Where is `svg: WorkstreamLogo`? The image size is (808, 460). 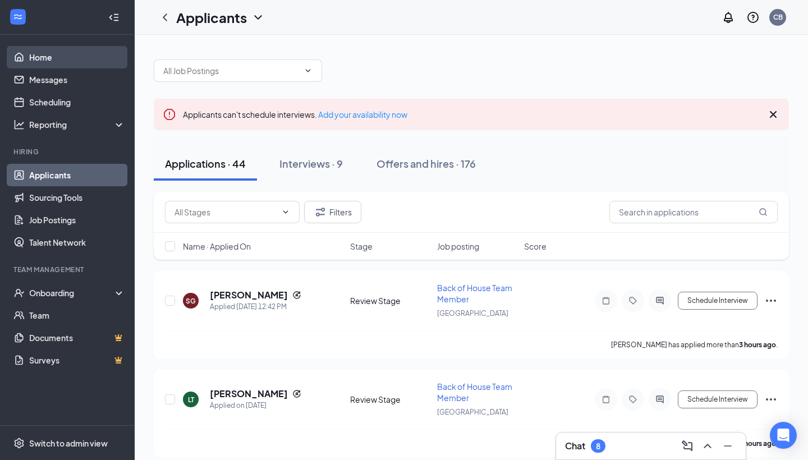 svg: WorkstreamLogo is located at coordinates (18, 17).